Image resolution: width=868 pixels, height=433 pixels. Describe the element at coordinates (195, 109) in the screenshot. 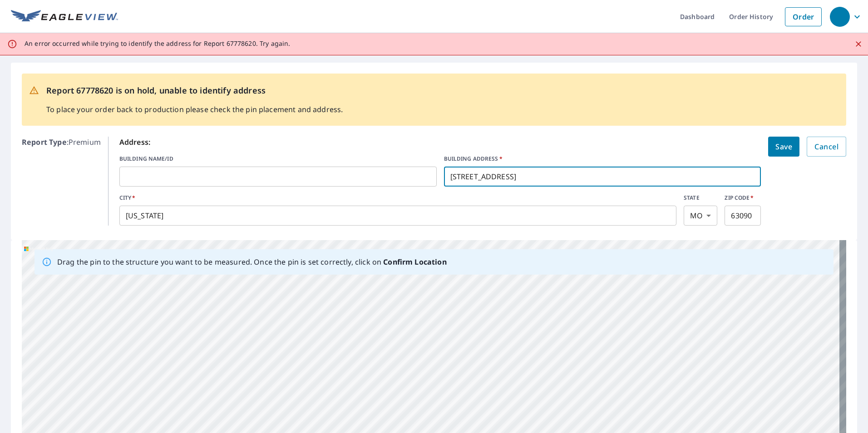

I see `p: To place your order back to production please check the pin placement and address.` at that location.